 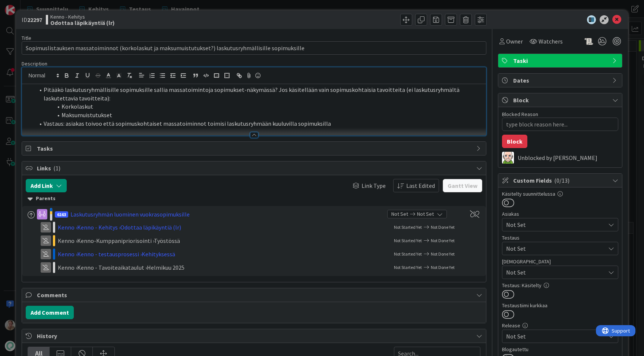 I want to click on span: ( 0/13 ), so click(x=562, y=180).